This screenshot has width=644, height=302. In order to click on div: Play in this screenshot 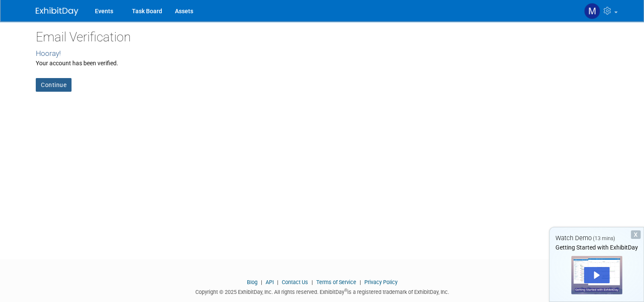, I will do `click(597, 275)`.